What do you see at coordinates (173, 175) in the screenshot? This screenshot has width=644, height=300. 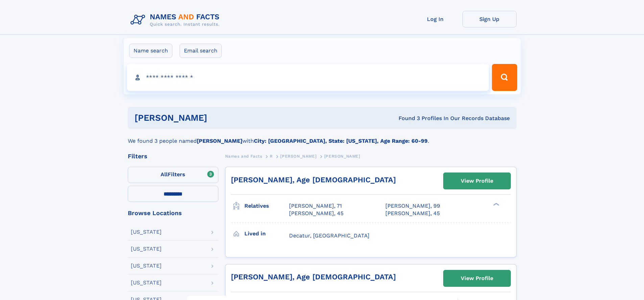 I see `label: Filters` at bounding box center [173, 175].